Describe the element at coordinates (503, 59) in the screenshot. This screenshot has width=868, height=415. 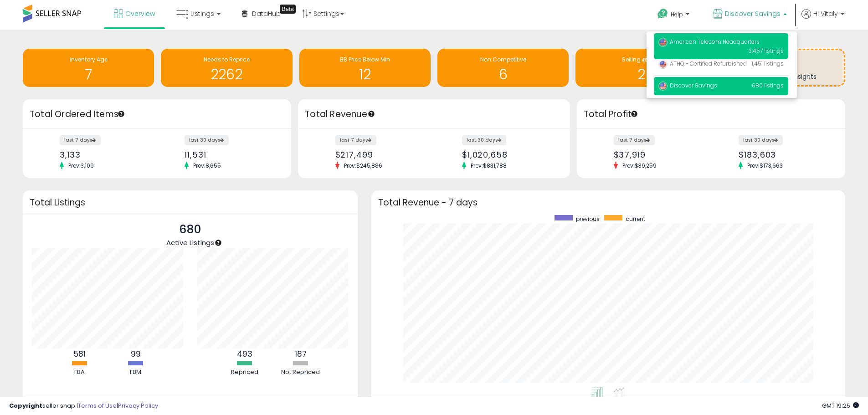
I see `span: Non Competitive` at that location.